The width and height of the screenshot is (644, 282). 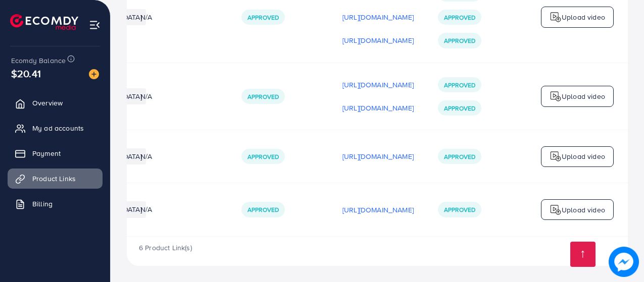 What do you see at coordinates (55, 204) in the screenshot?
I see `a: Billing` at bounding box center [55, 204].